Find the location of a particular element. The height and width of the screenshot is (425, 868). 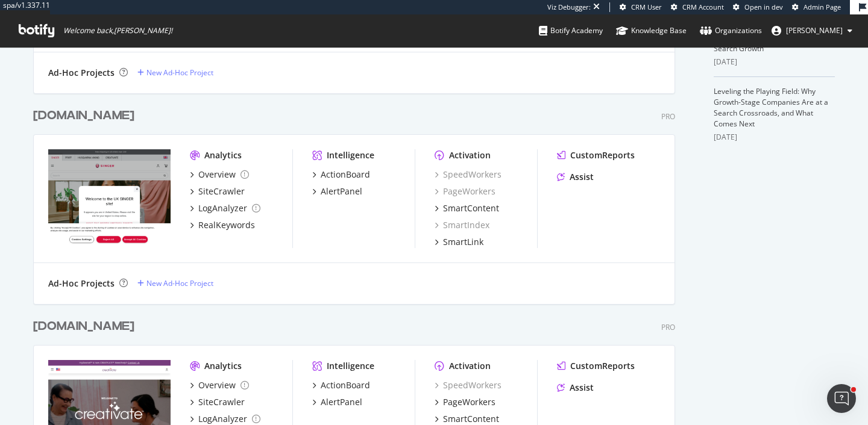

a: Knowledge Base is located at coordinates (651, 31).